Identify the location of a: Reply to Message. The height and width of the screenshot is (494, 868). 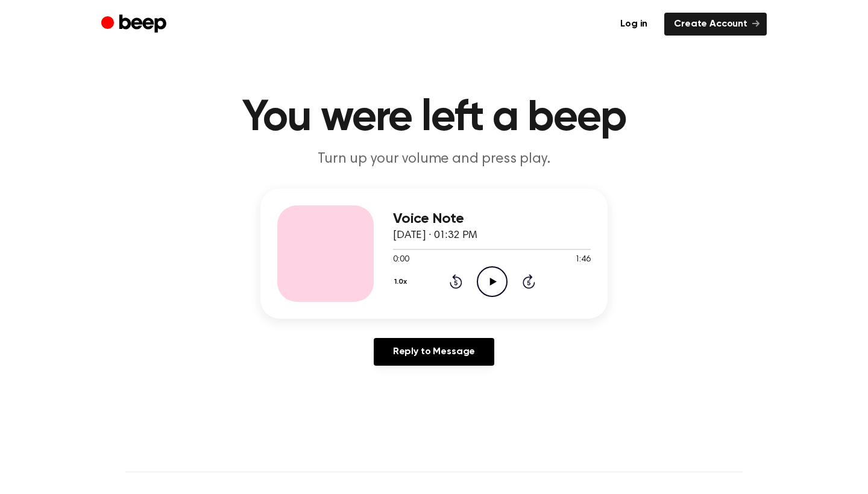
(434, 352).